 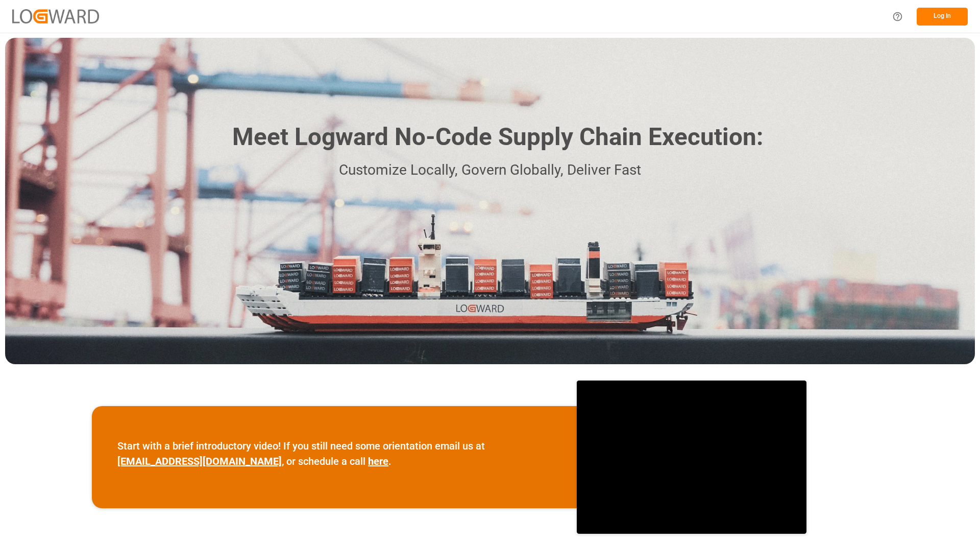 What do you see at coordinates (942, 16) in the screenshot?
I see `button: Log In` at bounding box center [942, 16].